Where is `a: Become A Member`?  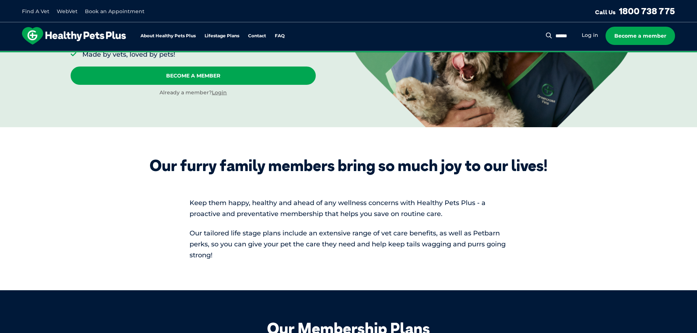
a: Become A Member is located at coordinates (193, 76).